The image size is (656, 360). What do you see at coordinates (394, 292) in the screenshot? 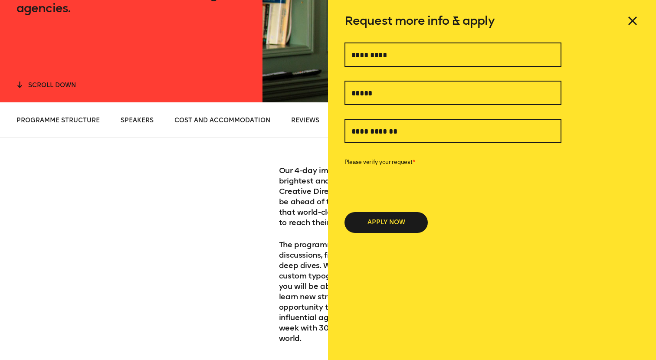
I see `p: The programme includes office visits, talks, round-table discussions, fireside chats, mini-worksh...` at bounding box center [394, 292].